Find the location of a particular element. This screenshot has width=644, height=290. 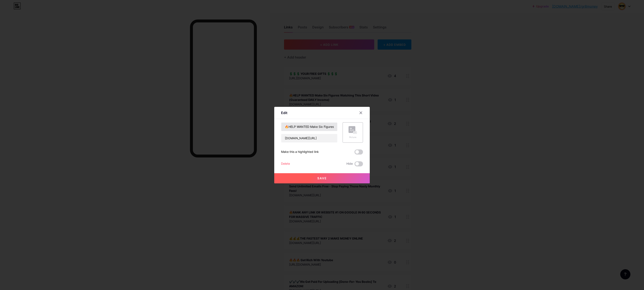

div: Make this a highlighted link is located at coordinates (300, 152).